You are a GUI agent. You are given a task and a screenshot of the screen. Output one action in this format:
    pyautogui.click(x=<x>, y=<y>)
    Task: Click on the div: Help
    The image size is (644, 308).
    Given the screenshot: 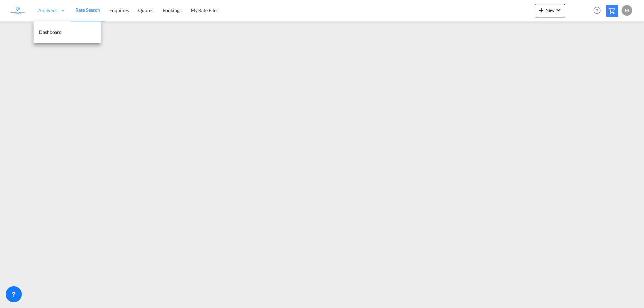 What is the action you would take?
    pyautogui.click(x=599, y=11)
    